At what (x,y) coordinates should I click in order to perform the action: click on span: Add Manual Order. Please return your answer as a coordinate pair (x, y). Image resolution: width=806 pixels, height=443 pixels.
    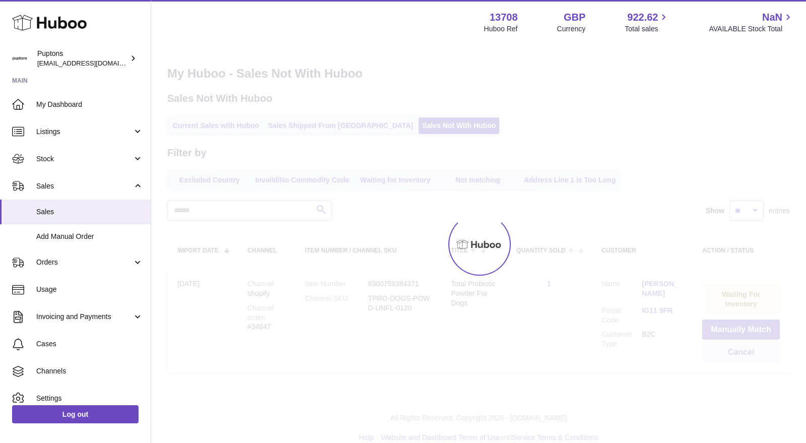
    Looking at the image, I should click on (90, 236).